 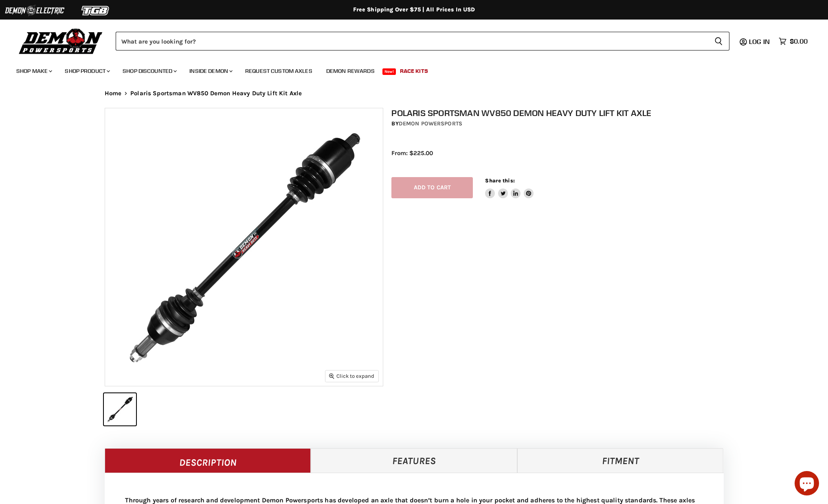 I want to click on ul: Main menu, so click(x=407, y=69).